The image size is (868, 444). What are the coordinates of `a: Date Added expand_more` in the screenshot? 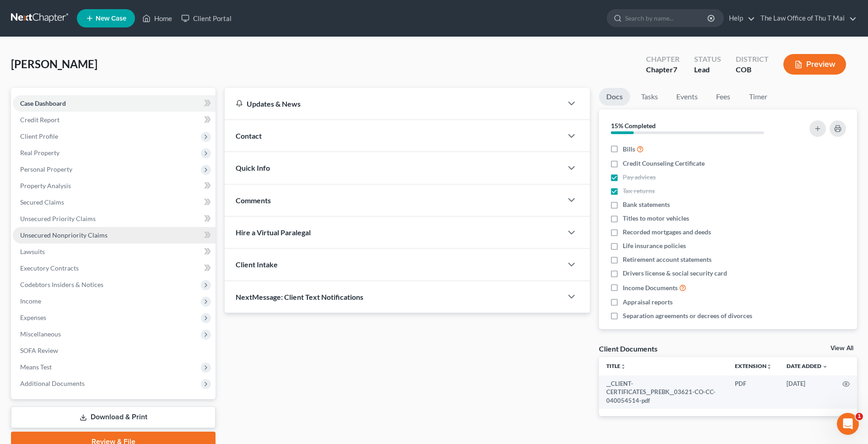 It's located at (807, 365).